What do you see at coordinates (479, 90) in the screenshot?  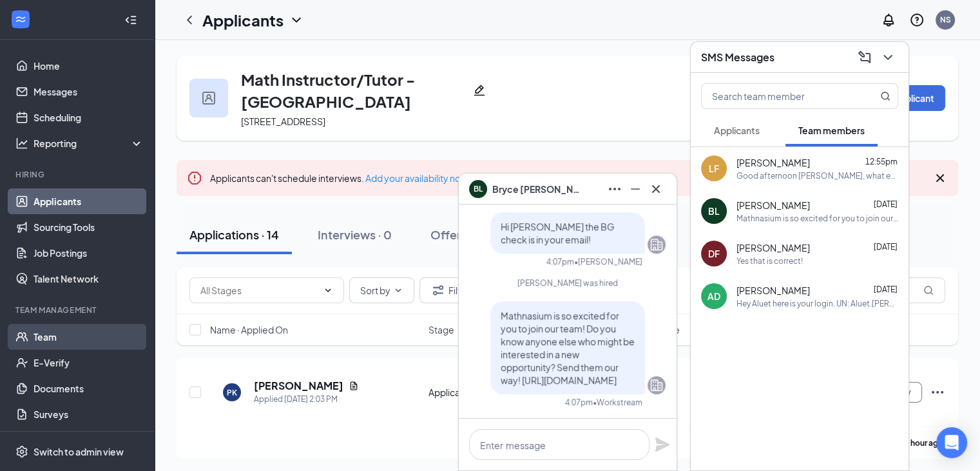 I see `svg: Pencil` at bounding box center [479, 90].